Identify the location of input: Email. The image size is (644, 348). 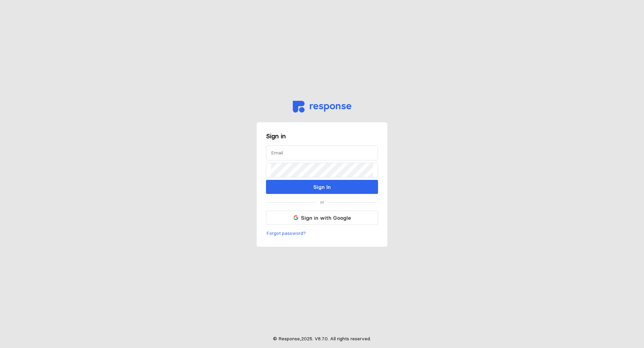
(322, 153).